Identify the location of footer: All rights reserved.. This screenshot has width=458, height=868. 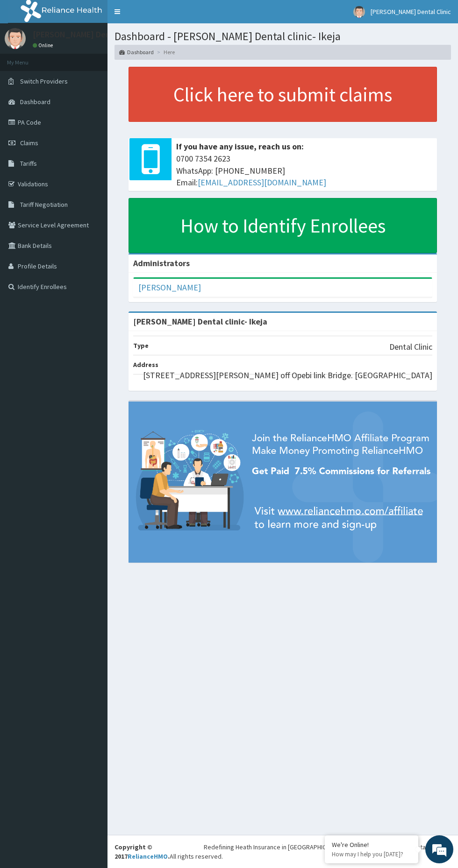
(282, 851).